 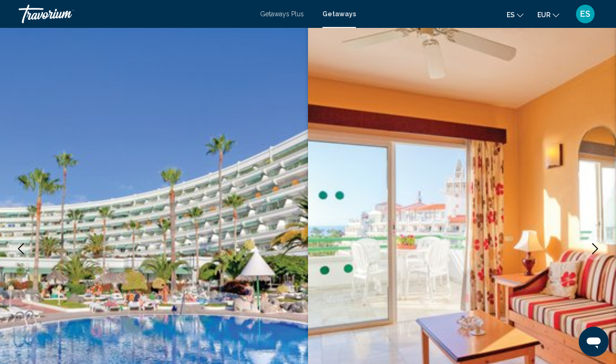 I want to click on span: EUR, so click(x=544, y=15).